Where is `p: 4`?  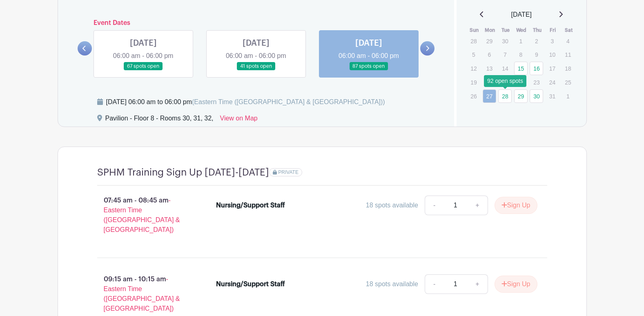
p: 4 is located at coordinates (568, 41).